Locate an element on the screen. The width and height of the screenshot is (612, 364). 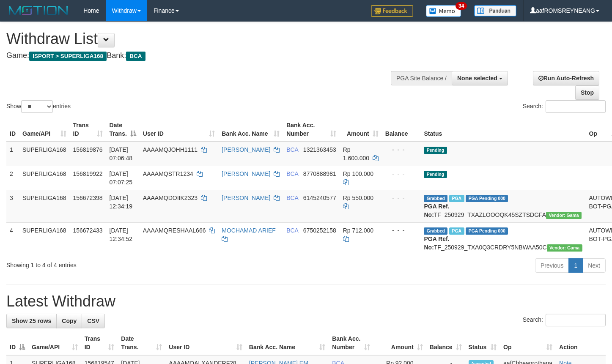
th: Date Trans.: activate to sort column ascending is located at coordinates (141, 343).